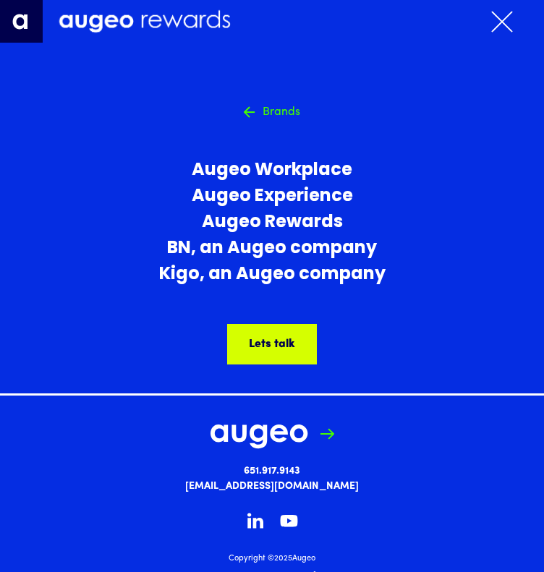  I want to click on a: 651.917.9143, so click(272, 471).